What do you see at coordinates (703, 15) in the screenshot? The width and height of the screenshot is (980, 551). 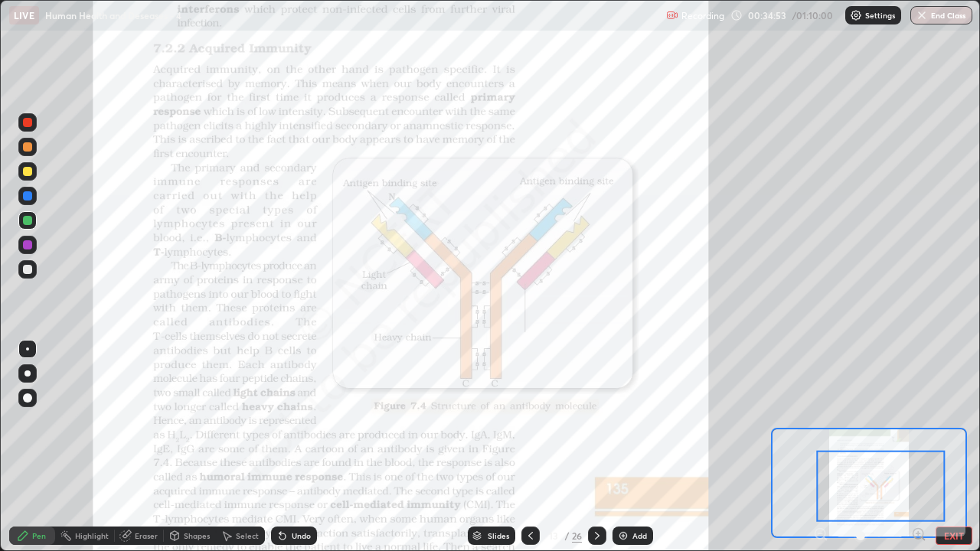 I see `p: Recording` at bounding box center [703, 15].